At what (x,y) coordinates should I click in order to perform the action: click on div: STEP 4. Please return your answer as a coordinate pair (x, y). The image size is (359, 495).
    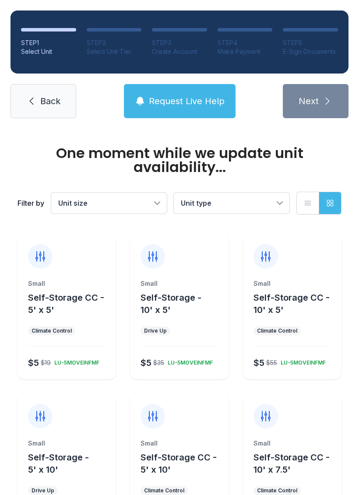
    Looking at the image, I should click on (245, 43).